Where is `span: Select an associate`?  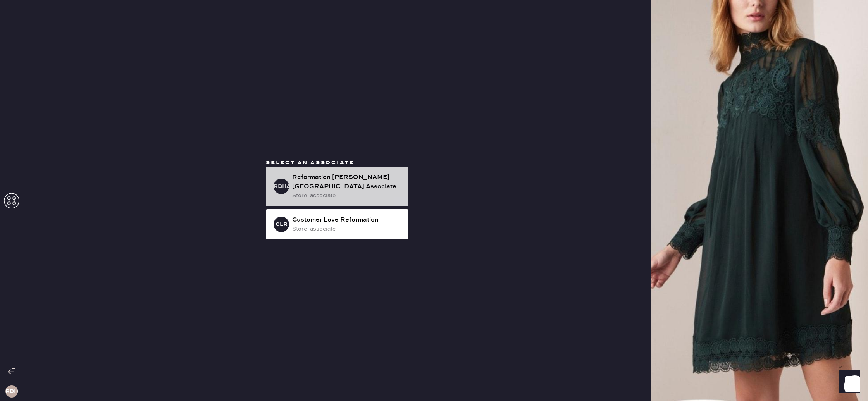
span: Select an associate is located at coordinates (310, 163).